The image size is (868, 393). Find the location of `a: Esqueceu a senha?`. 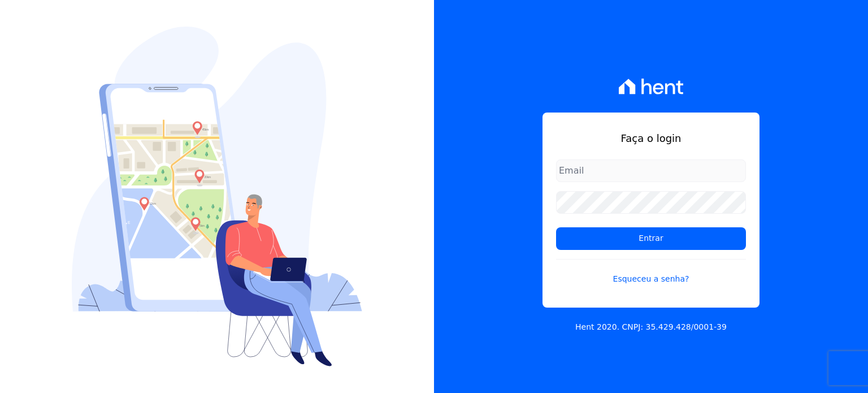

a: Esqueceu a senha? is located at coordinates (651, 272).